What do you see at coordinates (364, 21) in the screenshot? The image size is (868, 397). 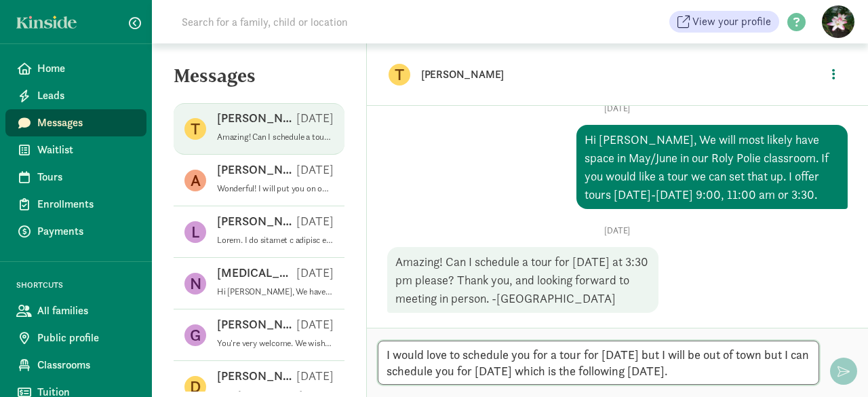 I see `input: Search for a family, child or location` at bounding box center [364, 21].